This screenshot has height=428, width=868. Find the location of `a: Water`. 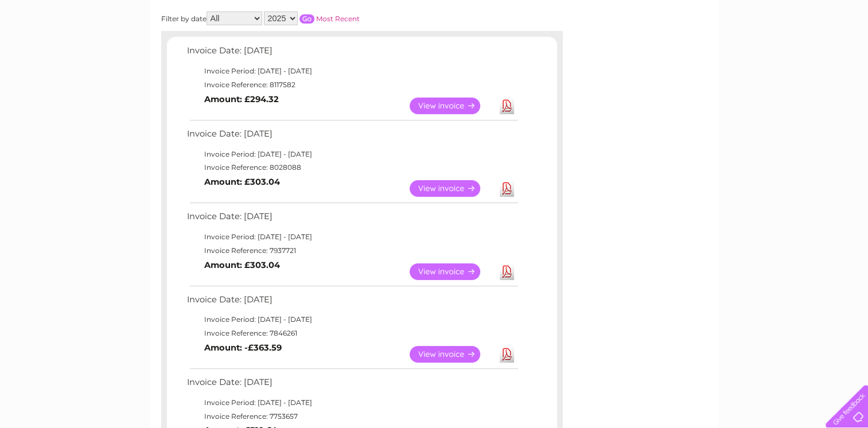

a: Water is located at coordinates (677, 53).